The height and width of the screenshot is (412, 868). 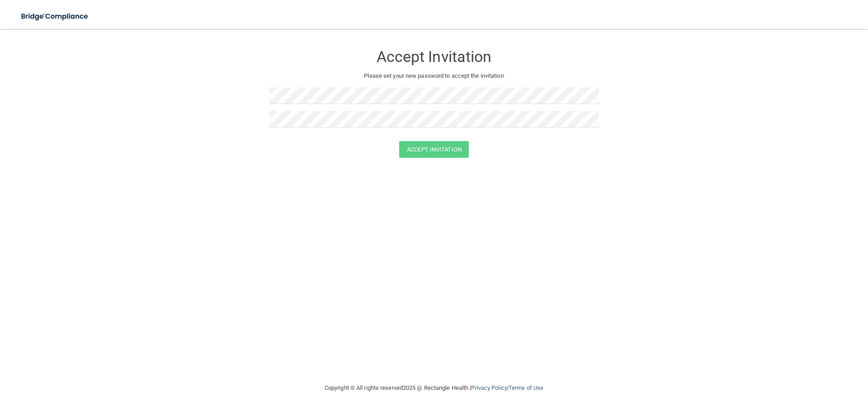 What do you see at coordinates (55, 16) in the screenshot?
I see `img: bridge_compliance_login_screen.278c3ca4.svg` at bounding box center [55, 16].